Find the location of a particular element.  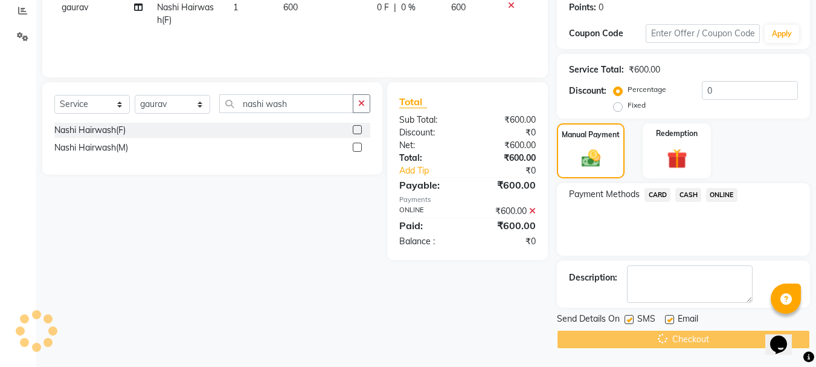

div: Nashi Hairwash(F) is located at coordinates (90, 130).